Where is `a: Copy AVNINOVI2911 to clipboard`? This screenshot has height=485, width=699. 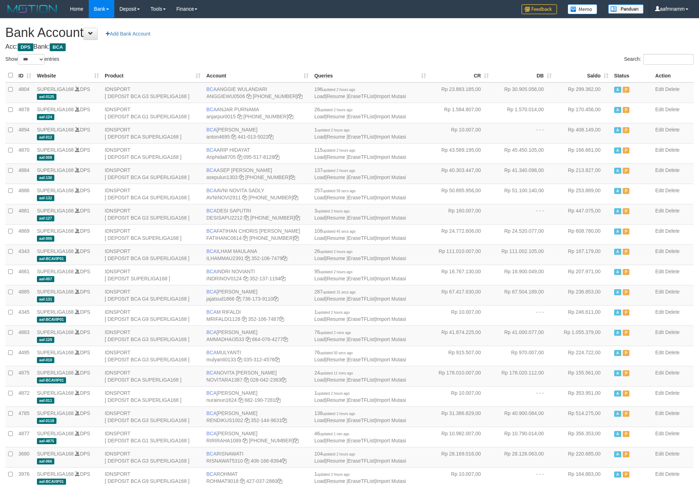
a: Copy AVNINOVI2911 to clipboard is located at coordinates (245, 197).